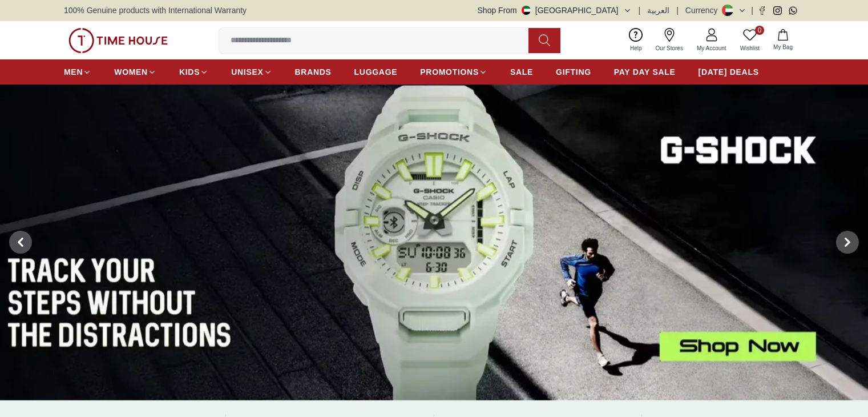 The width and height of the screenshot is (868, 417). What do you see at coordinates (313, 72) in the screenshot?
I see `span: BRANDS` at bounding box center [313, 72].